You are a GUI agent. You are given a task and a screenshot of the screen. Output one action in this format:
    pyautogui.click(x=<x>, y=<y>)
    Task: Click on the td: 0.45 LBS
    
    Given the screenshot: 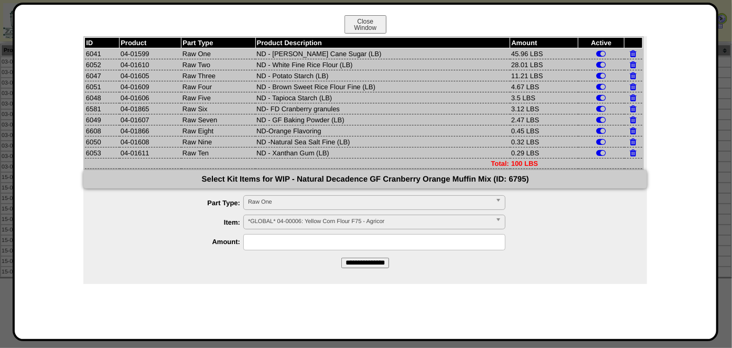 What is the action you would take?
    pyautogui.click(x=544, y=131)
    